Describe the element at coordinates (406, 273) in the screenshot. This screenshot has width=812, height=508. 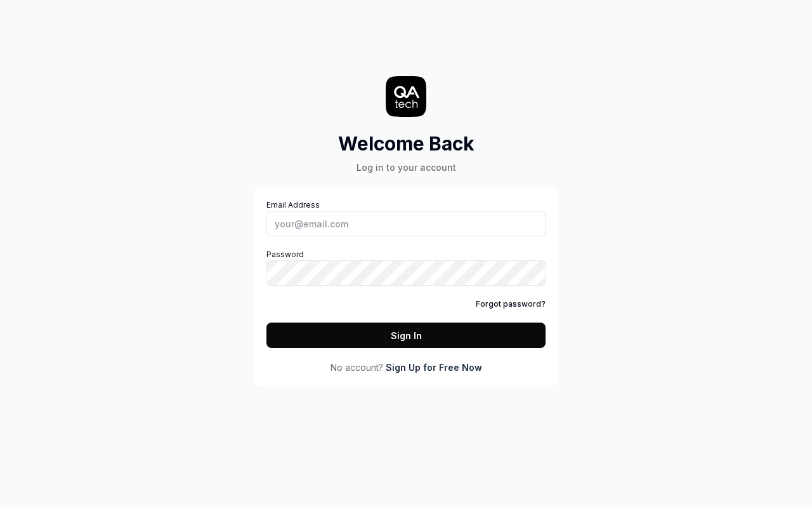
I see `input: Password` at that location.